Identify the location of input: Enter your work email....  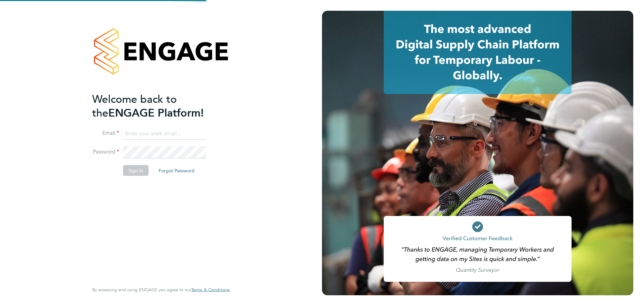
(164, 134).